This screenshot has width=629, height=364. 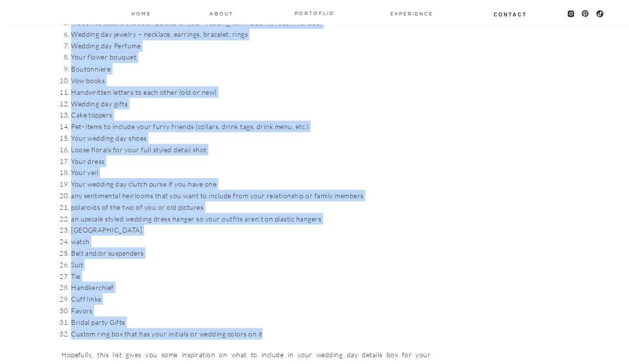 What do you see at coordinates (251, 287) in the screenshot?
I see `li: Handkerchief` at bounding box center [251, 287].